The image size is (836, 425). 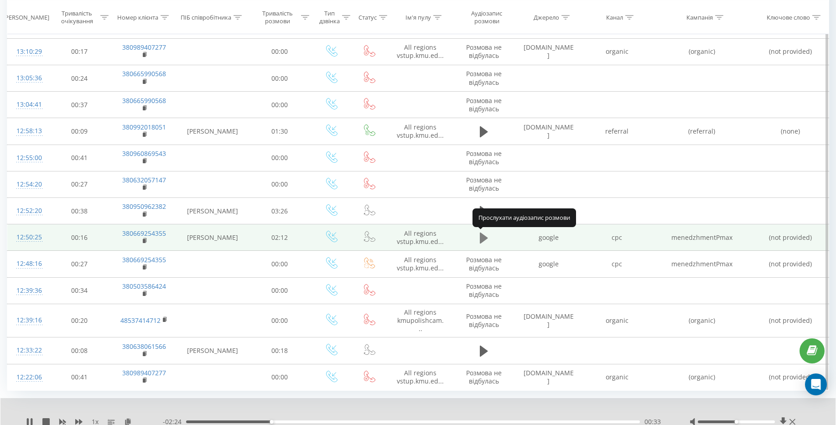 I want to click on td: 00:37, so click(x=79, y=105).